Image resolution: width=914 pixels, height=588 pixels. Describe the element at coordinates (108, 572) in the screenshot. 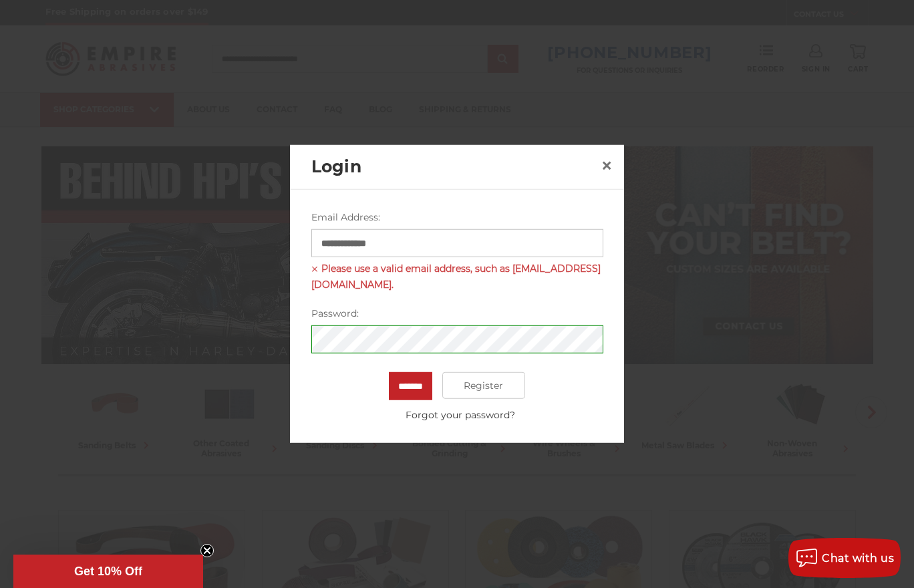

I see `div: Get 10% OffClose teaser` at that location.